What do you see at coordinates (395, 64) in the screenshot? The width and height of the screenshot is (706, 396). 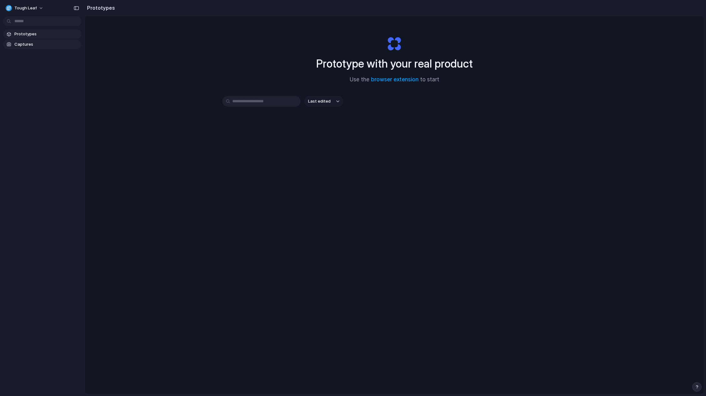 I see `h1: Prototype with your real product` at bounding box center [395, 64].